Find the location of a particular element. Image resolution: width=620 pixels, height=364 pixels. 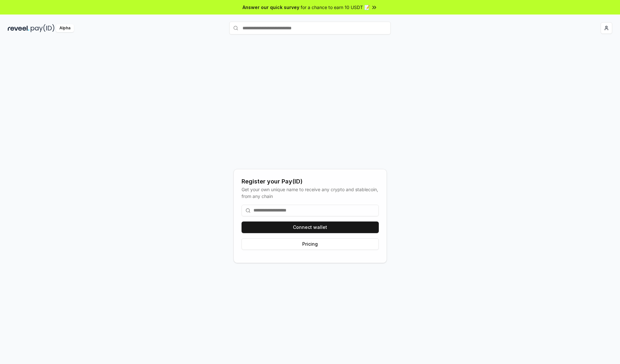

img: reveel_dark is located at coordinates (19, 28).